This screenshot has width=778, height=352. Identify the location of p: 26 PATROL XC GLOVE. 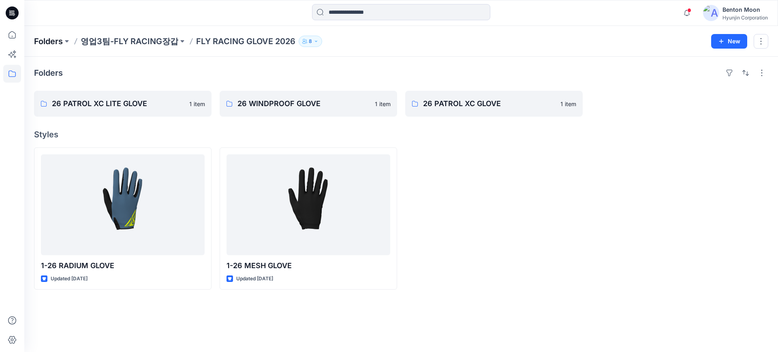
(489, 104).